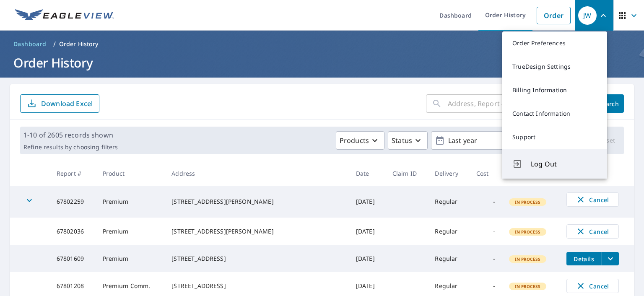  I want to click on td: 67802259, so click(73, 202).